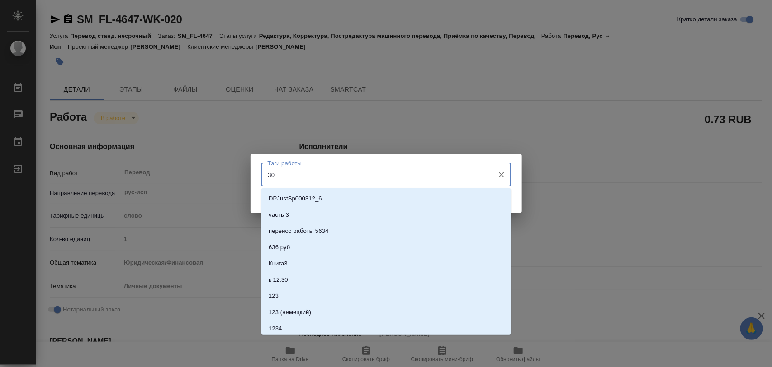  I want to click on p: 636 руб, so click(279, 248).